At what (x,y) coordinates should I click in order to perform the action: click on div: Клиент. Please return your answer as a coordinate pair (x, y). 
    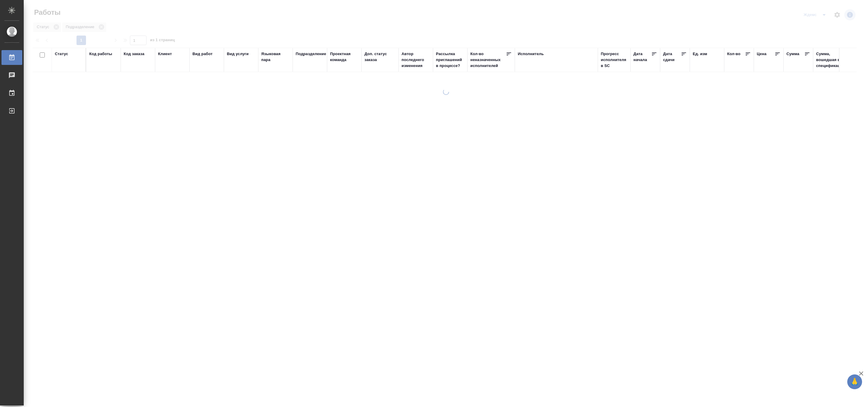
    Looking at the image, I should click on (165, 54).